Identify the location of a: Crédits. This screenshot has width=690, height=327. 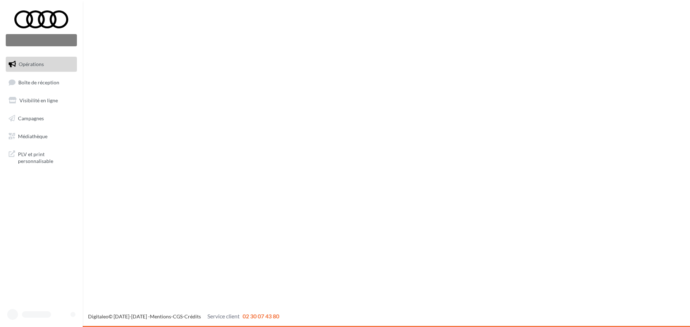
(193, 317).